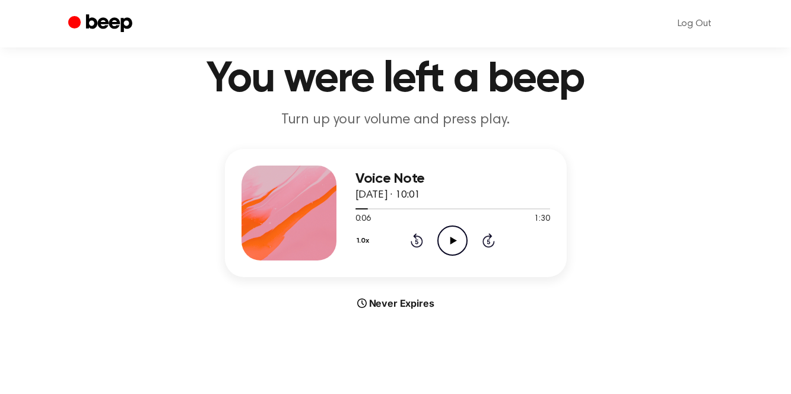  Describe the element at coordinates (396, 120) in the screenshot. I see `p: Turn up your volume and press play.` at that location.